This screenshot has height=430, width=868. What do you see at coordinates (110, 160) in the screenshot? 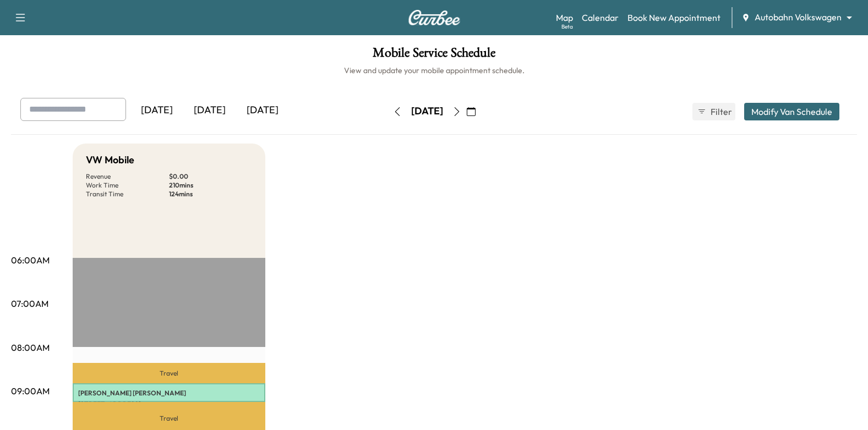
I see `h5: VW Mobile` at bounding box center [110, 160].